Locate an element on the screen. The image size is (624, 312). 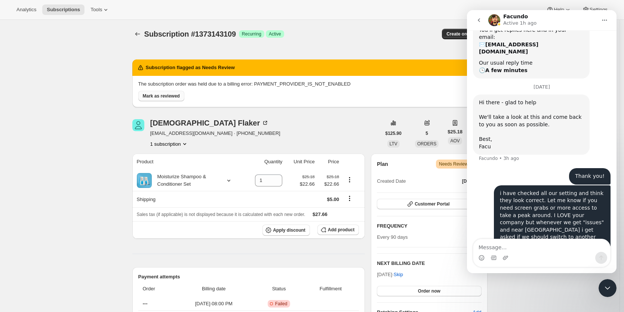
span: Recurring is located at coordinates (252, 34).